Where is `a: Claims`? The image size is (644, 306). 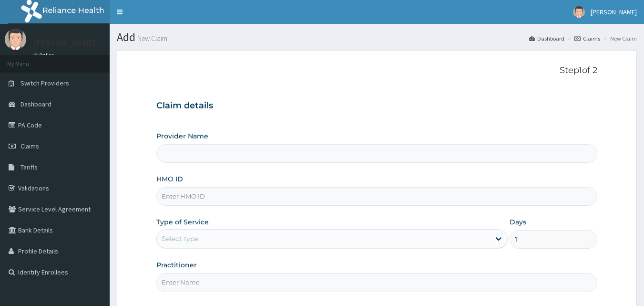 a: Claims is located at coordinates (587, 38).